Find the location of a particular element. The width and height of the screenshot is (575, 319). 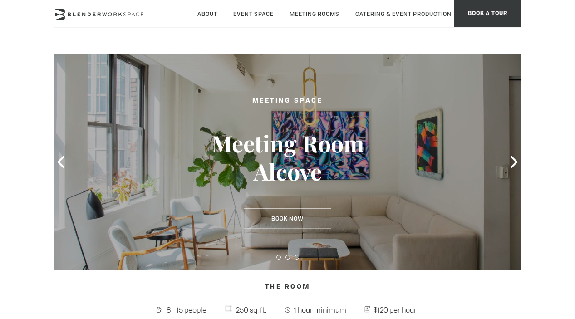

span: 8 - 15 people is located at coordinates (187, 310).